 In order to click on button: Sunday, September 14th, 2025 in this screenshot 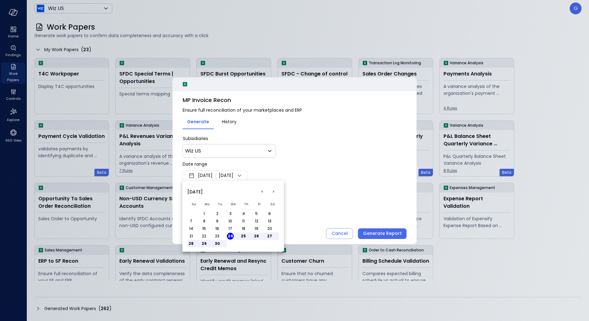, I will do `click(191, 228)`.